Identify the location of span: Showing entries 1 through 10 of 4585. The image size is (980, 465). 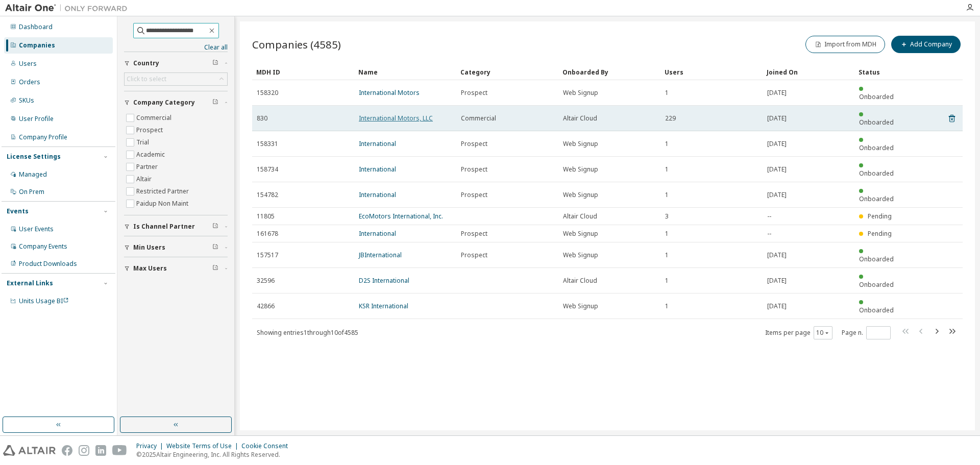
(307, 332).